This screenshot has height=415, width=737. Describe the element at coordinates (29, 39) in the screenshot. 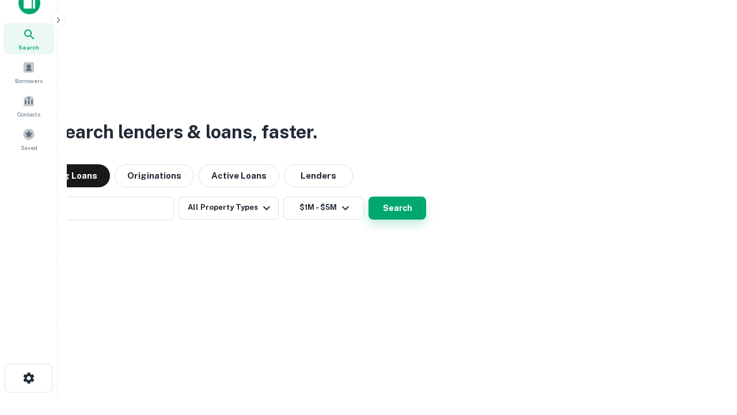

I see `a: Search` at that location.